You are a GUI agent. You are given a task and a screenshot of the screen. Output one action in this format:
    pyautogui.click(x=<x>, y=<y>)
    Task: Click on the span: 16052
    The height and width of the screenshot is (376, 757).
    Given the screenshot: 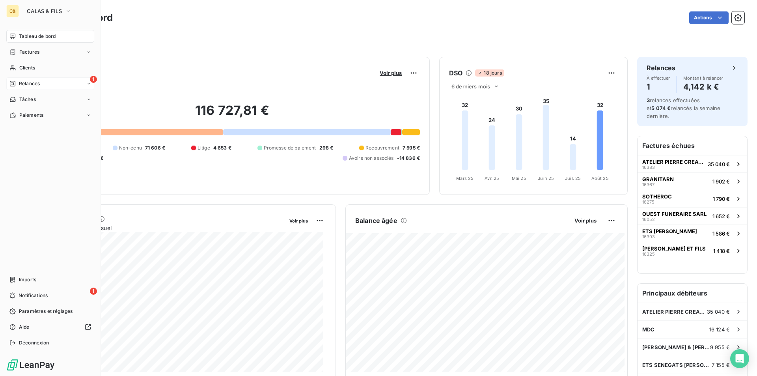 What is the action you would take?
    pyautogui.click(x=649, y=219)
    